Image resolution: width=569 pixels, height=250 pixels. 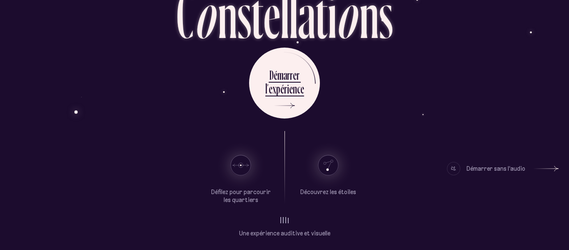 What do you see at coordinates (274, 88) in the screenshot?
I see `div: x` at bounding box center [274, 88].